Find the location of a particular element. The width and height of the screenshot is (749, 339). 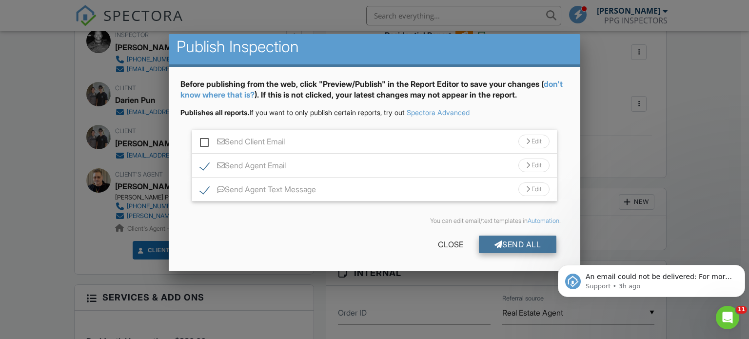

label: Send Client Email is located at coordinates (242, 143).